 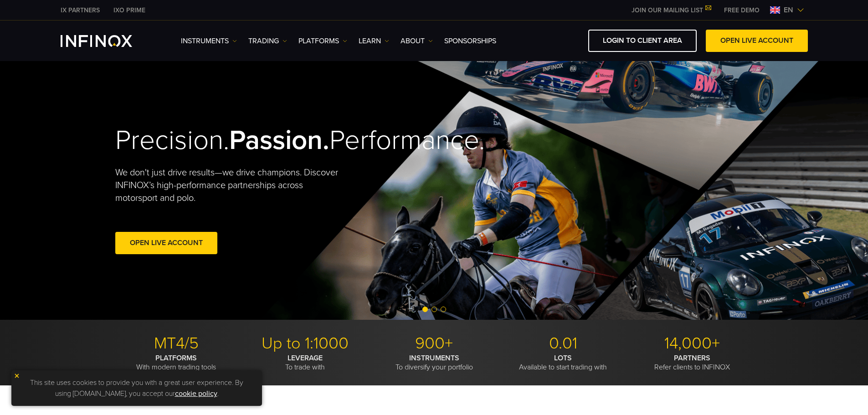 I want to click on p: To diversify your portfolio, so click(x=434, y=363).